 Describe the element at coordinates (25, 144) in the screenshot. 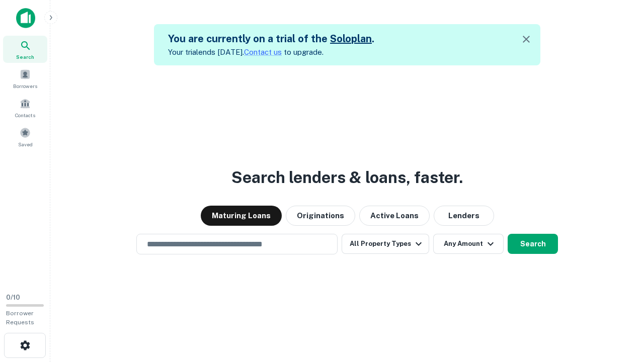

I see `span: Saved` at that location.